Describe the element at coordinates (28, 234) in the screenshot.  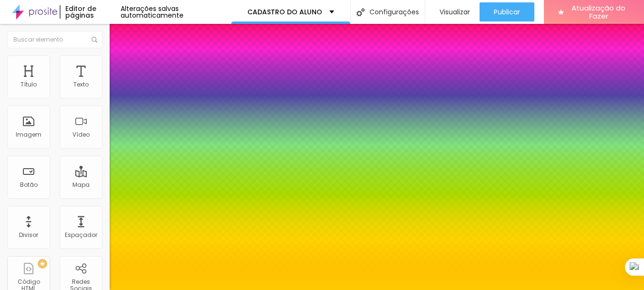
I see `font: Divisor` at that location.